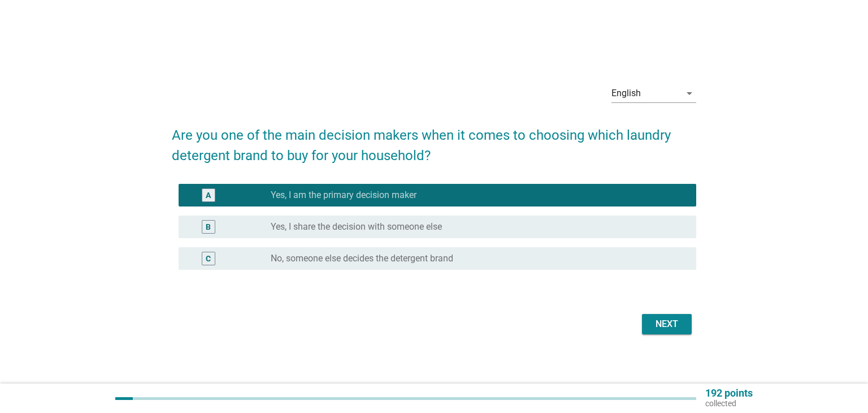 Image resolution: width=868 pixels, height=413 pixels. What do you see at coordinates (356, 227) in the screenshot?
I see `label: Yes, I share the decision with someone else` at bounding box center [356, 227].